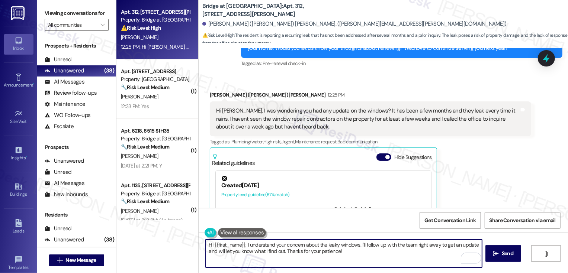 This screenshot has width=568, height=273. What do you see at coordinates (65, 104) in the screenshot?
I see `div: Maintenance` at bounding box center [65, 104].